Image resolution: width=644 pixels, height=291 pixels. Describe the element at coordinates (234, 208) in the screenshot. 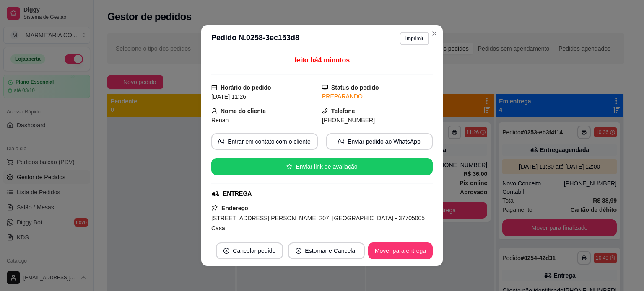

I see `strong: Endereço` at that location.